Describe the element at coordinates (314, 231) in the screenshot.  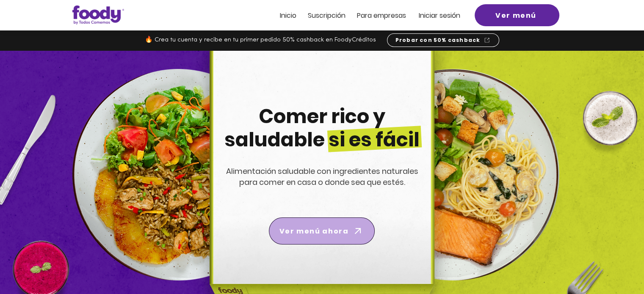
I see `span: Ver menú ahora` at that location.